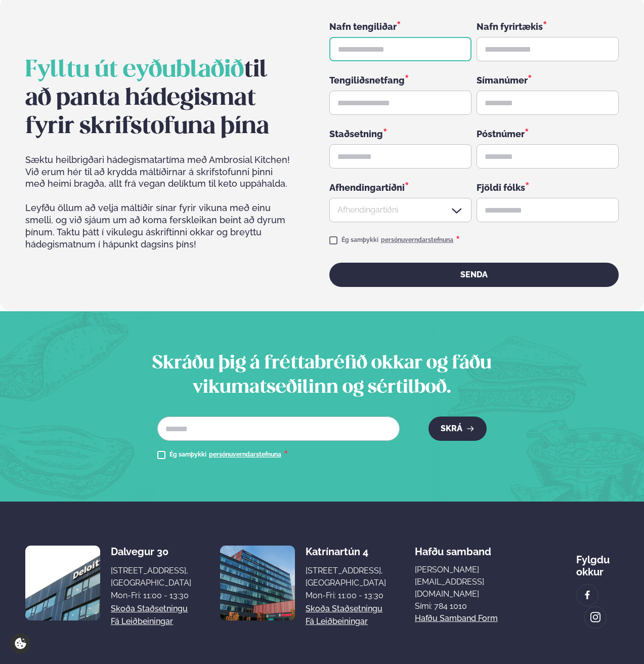  I want to click on p: Sími: 784 1010, so click(481, 606).